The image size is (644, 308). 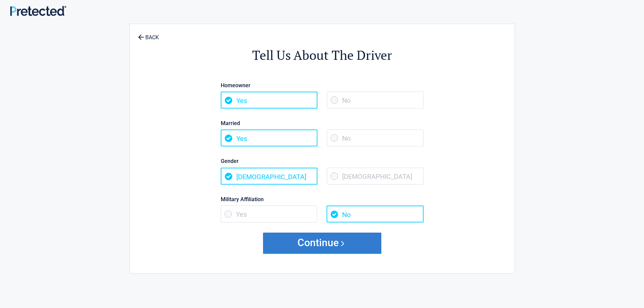 I want to click on label: Homeowner, so click(x=322, y=85).